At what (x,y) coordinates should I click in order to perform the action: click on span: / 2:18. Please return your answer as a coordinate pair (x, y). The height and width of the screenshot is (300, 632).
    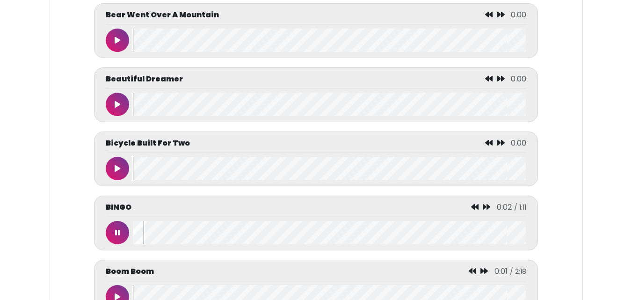
    Looking at the image, I should click on (518, 271).